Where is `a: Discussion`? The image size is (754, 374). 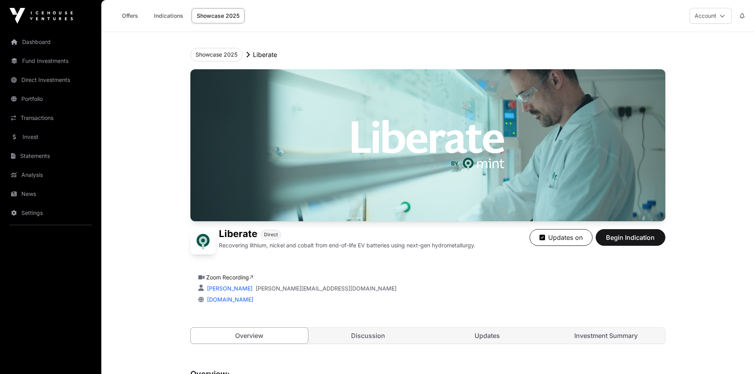 a: Discussion is located at coordinates (368, 336).